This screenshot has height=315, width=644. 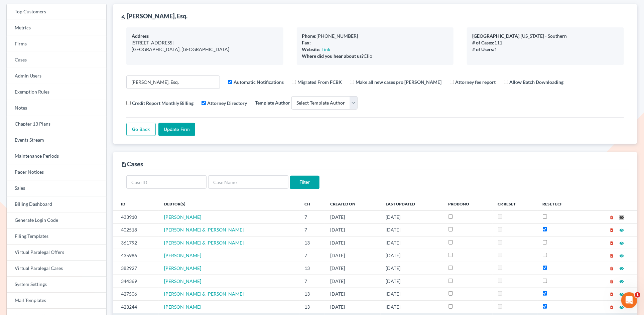 What do you see at coordinates (352, 203) in the screenshot?
I see `th: Created On` at bounding box center [352, 203].